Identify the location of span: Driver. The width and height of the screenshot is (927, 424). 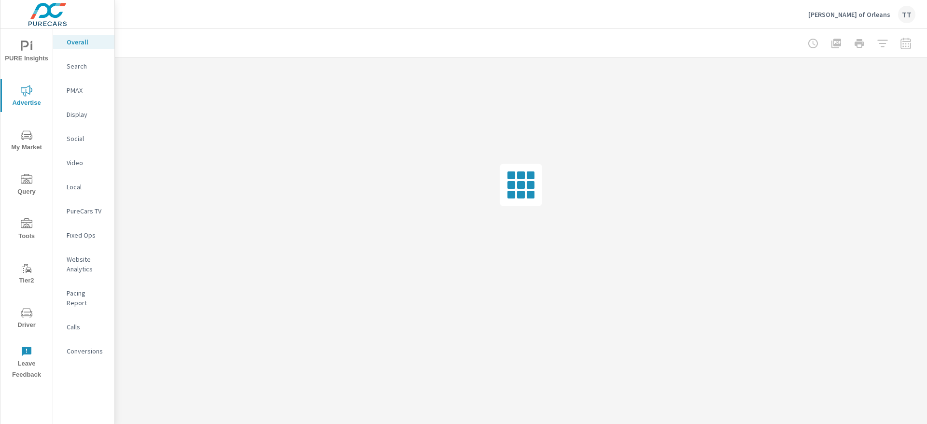
(27, 319).